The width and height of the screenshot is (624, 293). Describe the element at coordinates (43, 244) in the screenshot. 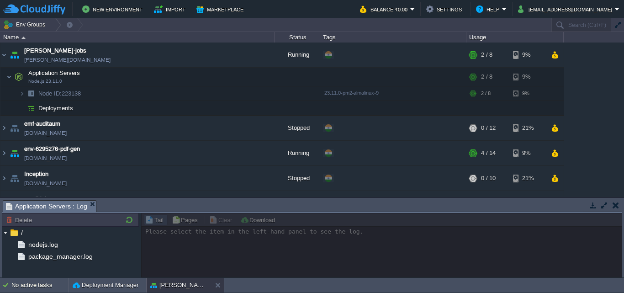

I see `a: nodejs.log` at that location.